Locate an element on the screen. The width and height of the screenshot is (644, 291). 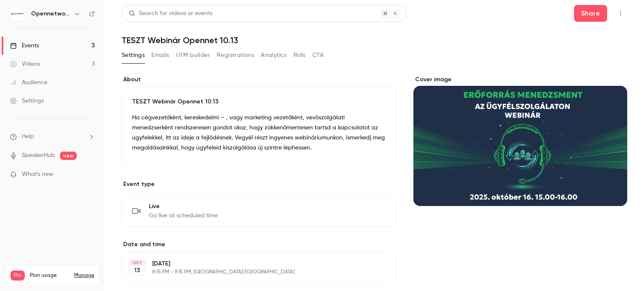
button: UTM builder is located at coordinates (193, 55).